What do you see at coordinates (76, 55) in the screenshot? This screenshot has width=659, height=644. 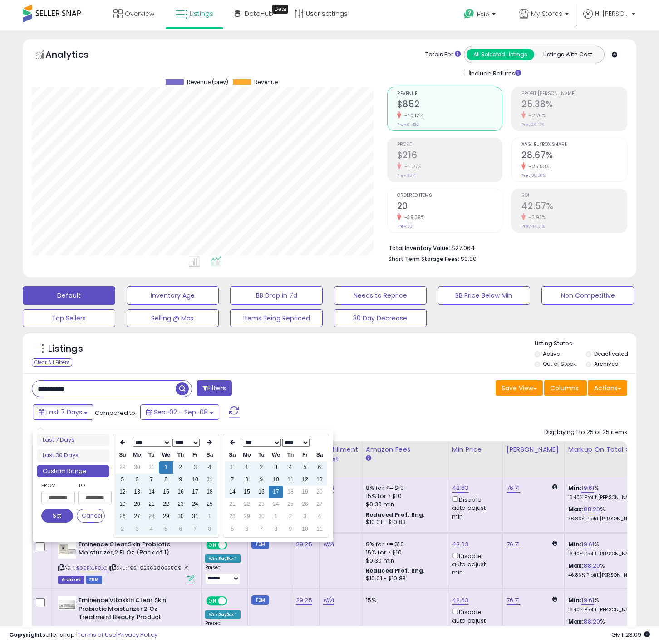 I see `h5: Analytics` at bounding box center [76, 55].